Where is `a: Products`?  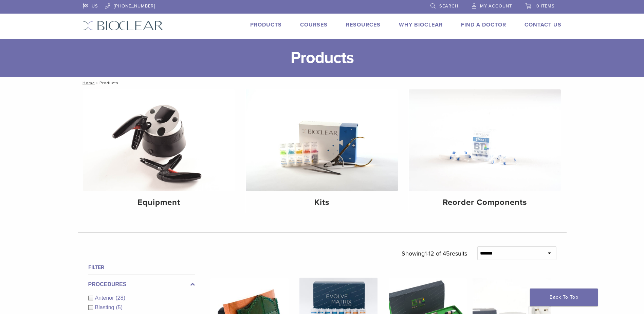 a: Products is located at coordinates (266, 25).